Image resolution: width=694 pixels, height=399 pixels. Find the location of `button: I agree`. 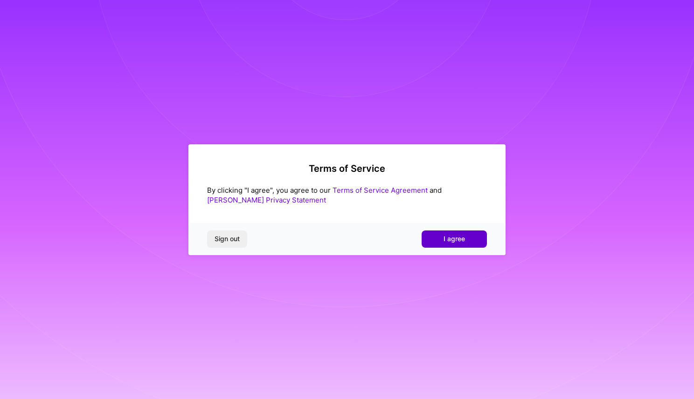

button: I agree is located at coordinates (454, 239).